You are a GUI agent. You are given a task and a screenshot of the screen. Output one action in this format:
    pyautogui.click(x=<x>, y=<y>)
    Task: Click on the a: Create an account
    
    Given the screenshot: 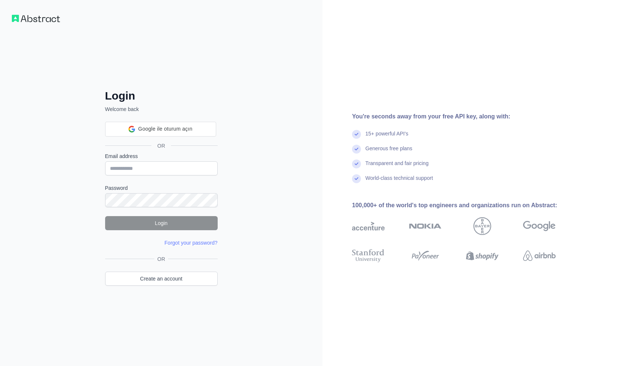 What is the action you would take?
    pyautogui.click(x=161, y=279)
    